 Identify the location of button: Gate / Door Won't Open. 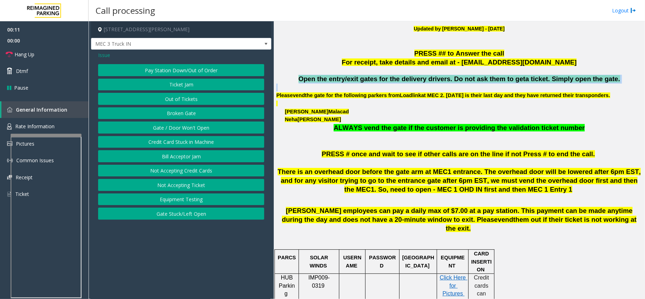
(181, 127).